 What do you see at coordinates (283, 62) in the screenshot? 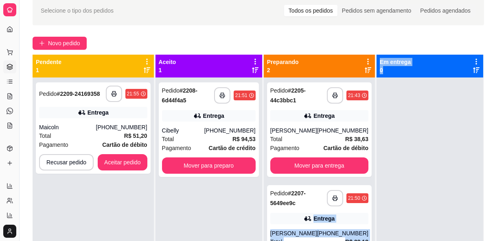
I see `p: Preparando` at bounding box center [283, 62].